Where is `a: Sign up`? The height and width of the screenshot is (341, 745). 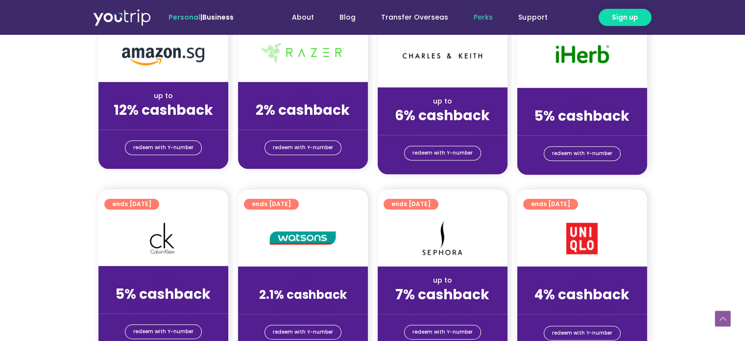
a: Sign up is located at coordinates (625, 17).